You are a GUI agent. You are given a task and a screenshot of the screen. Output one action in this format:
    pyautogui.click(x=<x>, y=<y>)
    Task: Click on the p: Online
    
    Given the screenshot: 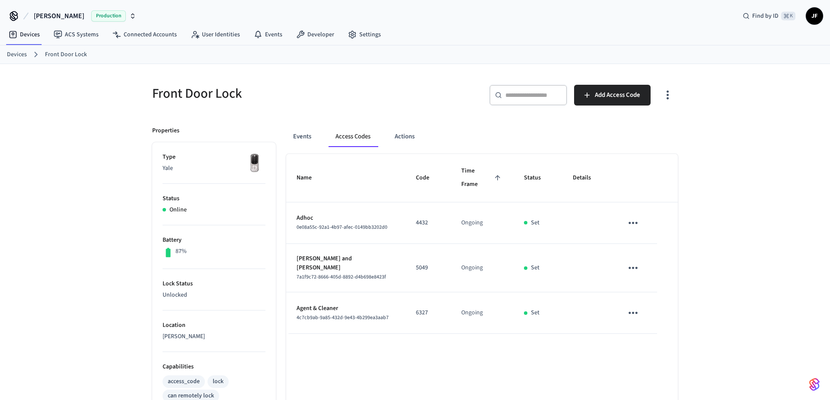 What is the action you would take?
    pyautogui.click(x=178, y=210)
    